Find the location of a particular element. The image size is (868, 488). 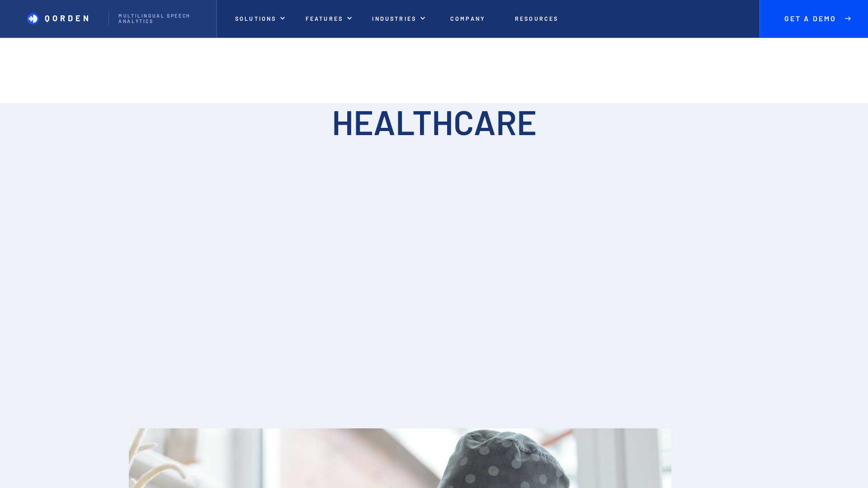

p: Solutions is located at coordinates (256, 18).